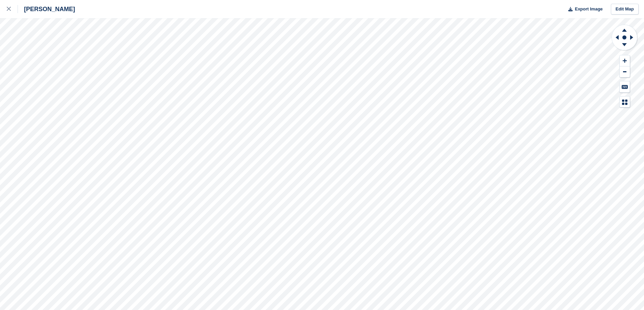  I want to click on a: Edit Map, so click(625, 9).